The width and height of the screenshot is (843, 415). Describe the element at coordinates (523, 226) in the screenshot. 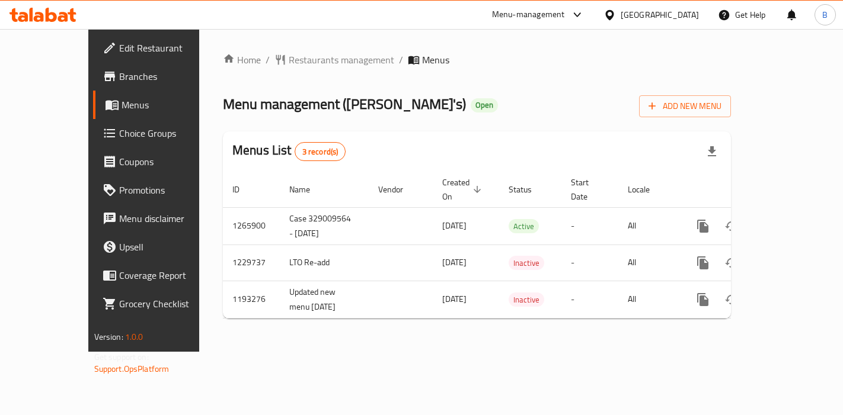

I see `div: Active` at that location.